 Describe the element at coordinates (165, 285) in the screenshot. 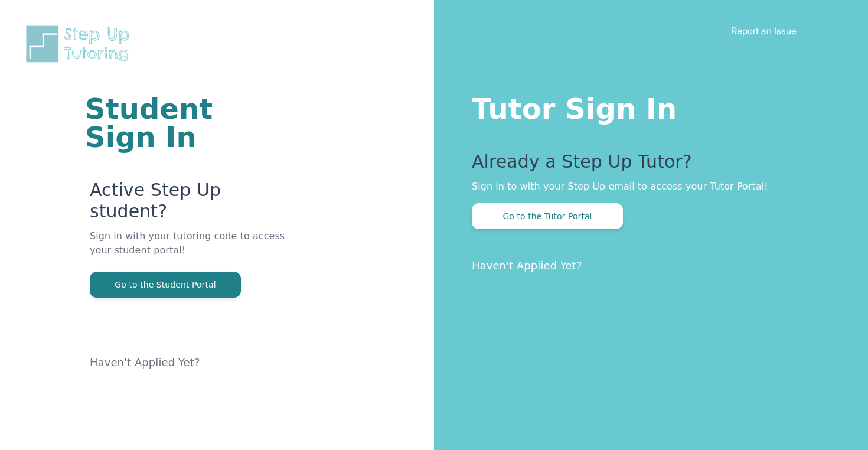

I see `button: Go to the Student Portal` at that location.